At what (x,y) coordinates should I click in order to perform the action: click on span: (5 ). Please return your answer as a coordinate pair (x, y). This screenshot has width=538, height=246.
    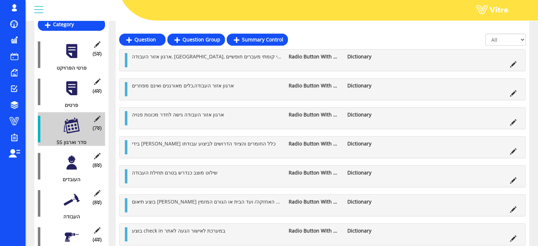
    Looking at the image, I should click on (97, 54).